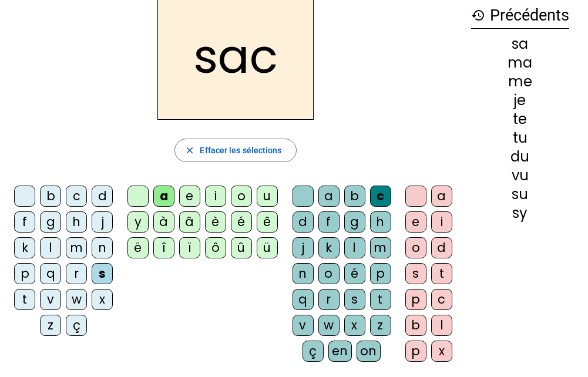  What do you see at coordinates (216, 222) in the screenshot?
I see `div: è` at bounding box center [216, 222].